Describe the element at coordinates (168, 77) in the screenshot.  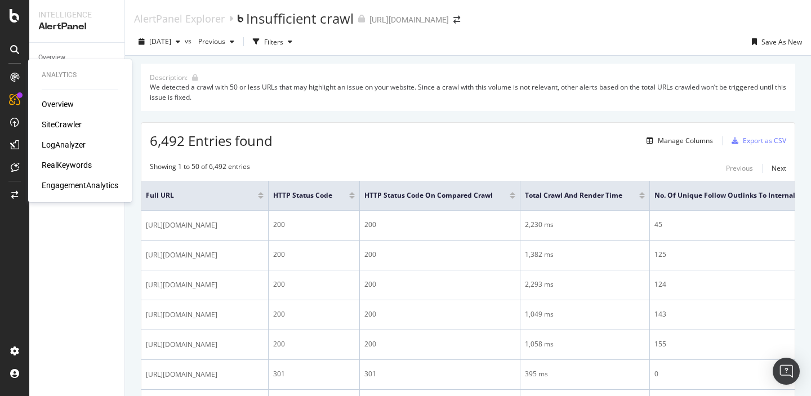
I see `div: Description:` at that location.